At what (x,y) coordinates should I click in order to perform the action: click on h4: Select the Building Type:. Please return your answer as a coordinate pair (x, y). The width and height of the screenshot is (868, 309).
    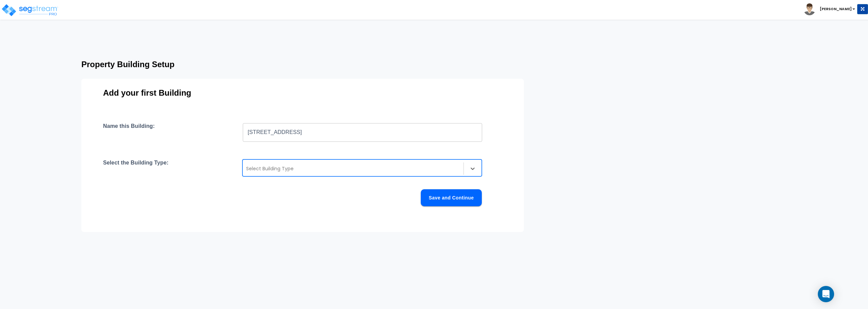
    Looking at the image, I should click on (135, 168).